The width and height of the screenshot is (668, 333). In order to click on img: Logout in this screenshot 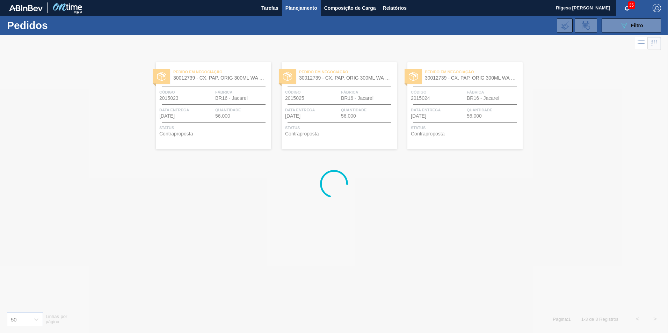, I will do `click(657, 8)`.